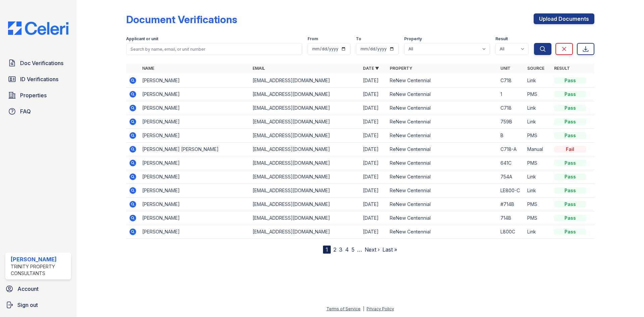 The image size is (644, 317). I want to click on span: Sign out, so click(28, 305).